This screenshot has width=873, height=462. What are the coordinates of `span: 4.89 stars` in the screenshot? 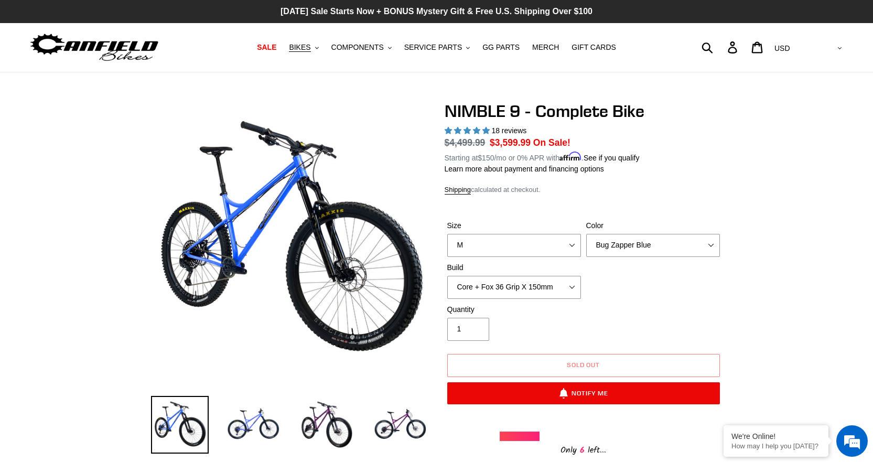 It's located at (468, 131).